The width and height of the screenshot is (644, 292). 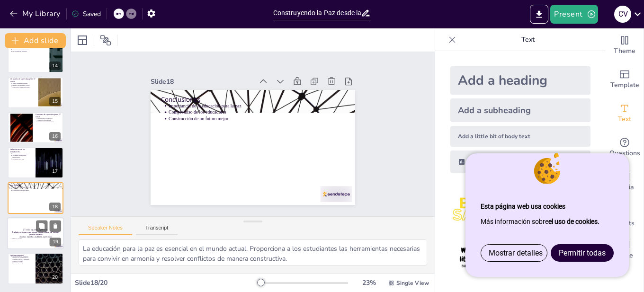 I want to click on div: Add a formula, so click(x=520, y=162).